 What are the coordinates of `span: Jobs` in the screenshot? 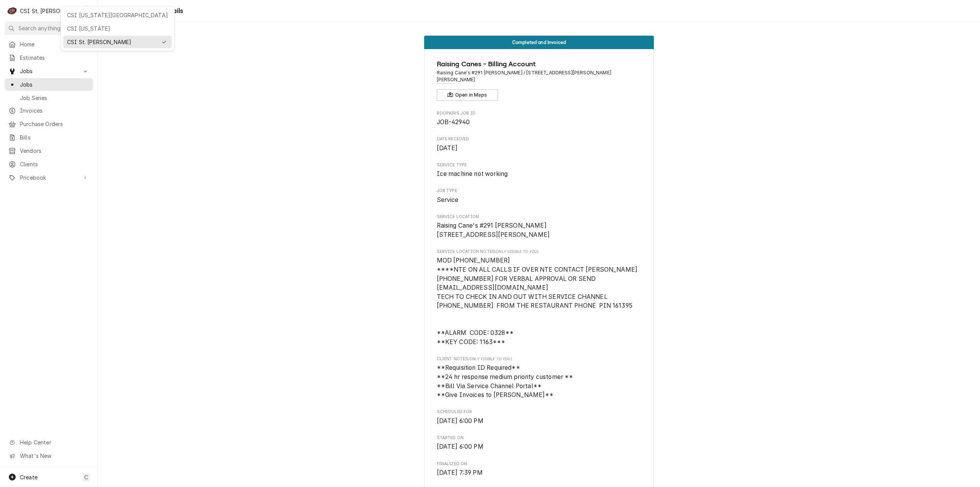 It's located at (54, 84).